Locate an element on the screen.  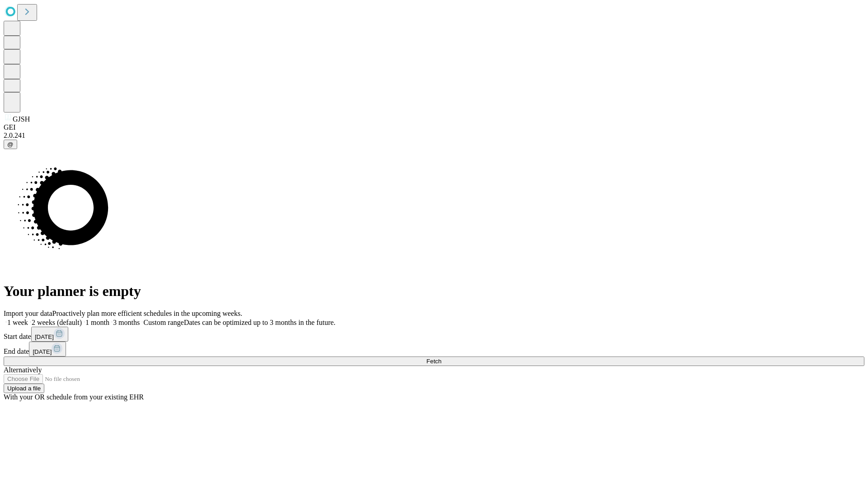
button: Upload a file is located at coordinates (24, 388).